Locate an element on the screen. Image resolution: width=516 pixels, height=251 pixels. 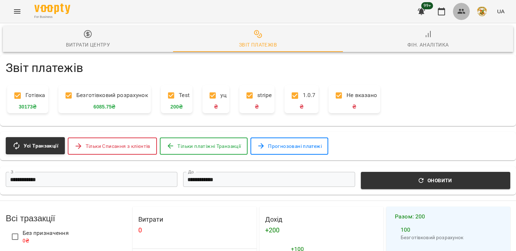
p: Готівка is located at coordinates (28, 96).